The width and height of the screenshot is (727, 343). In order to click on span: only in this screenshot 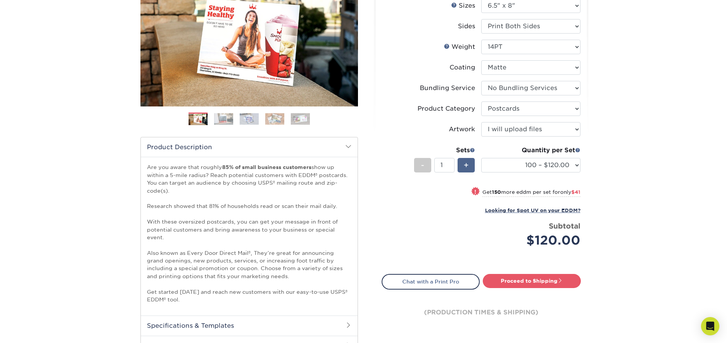, I will do `click(570, 192)`.